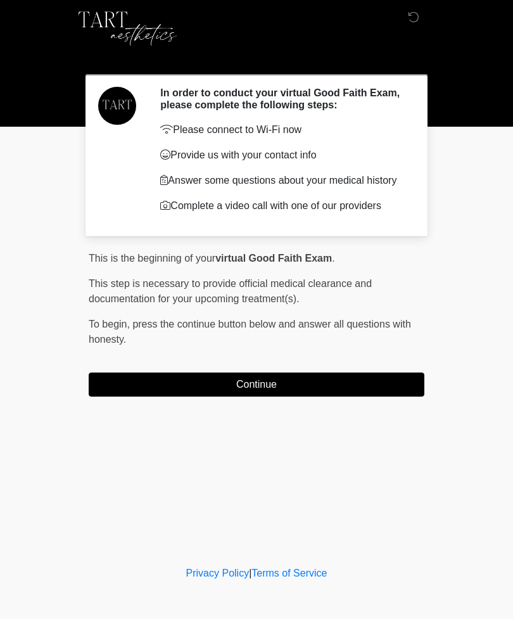 Image resolution: width=513 pixels, height=619 pixels. Describe the element at coordinates (126, 29) in the screenshot. I see `img: TART Aesthetics, LLC Logo` at that location.